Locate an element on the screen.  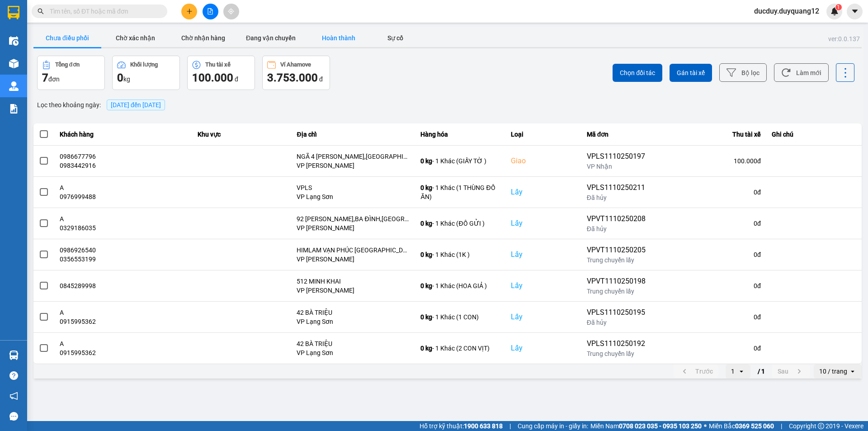
th: Địa chỉ is located at coordinates (353, 134).